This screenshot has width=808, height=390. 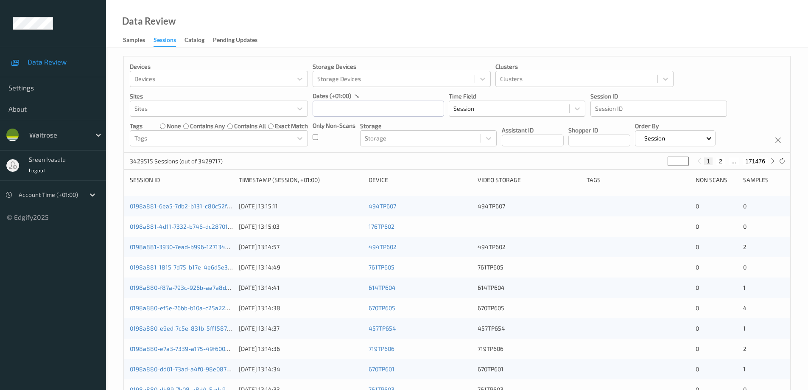 I want to click on a: 494TP602, so click(x=383, y=247).